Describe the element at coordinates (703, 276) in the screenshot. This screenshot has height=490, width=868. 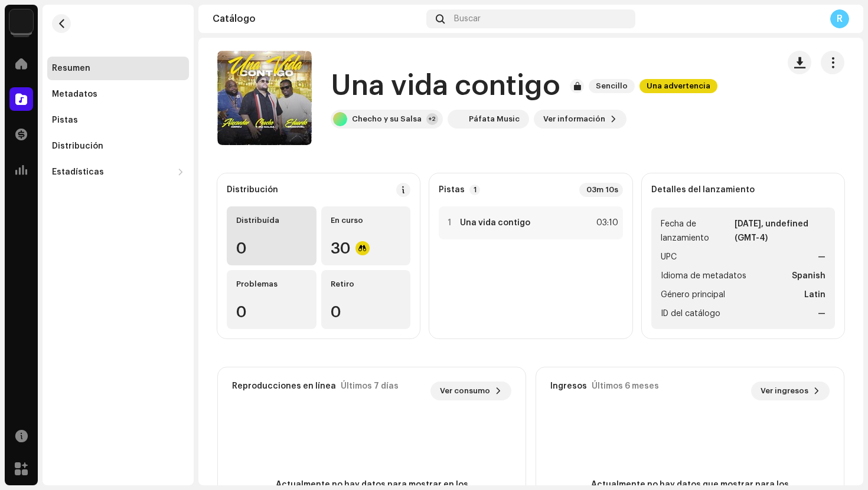
I see `span: Idioma de metadatos` at that location.